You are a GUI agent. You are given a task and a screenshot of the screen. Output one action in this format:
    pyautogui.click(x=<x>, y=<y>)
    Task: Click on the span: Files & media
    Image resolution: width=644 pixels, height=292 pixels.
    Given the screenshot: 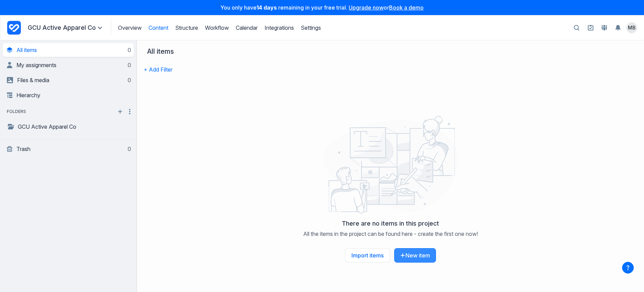 What is the action you would take?
    pyautogui.click(x=33, y=80)
    